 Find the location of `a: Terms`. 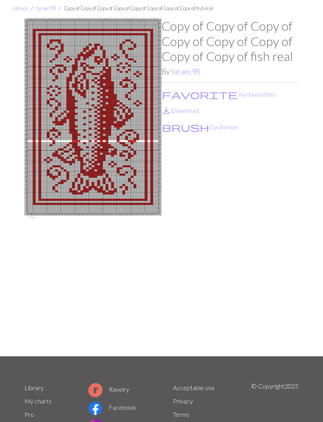

a: Terms is located at coordinates (181, 414).